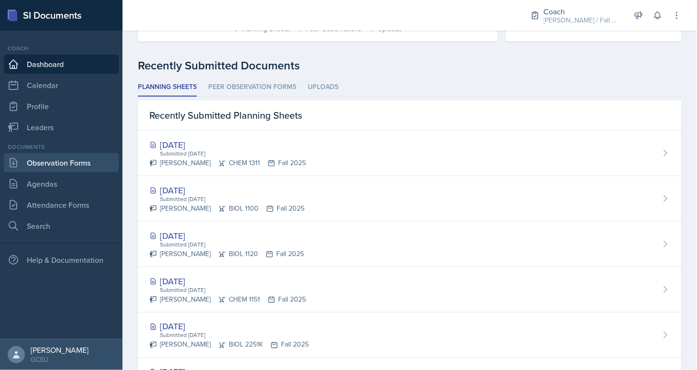  What do you see at coordinates (167, 87) in the screenshot?
I see `li: Planning Sheets` at bounding box center [167, 87].